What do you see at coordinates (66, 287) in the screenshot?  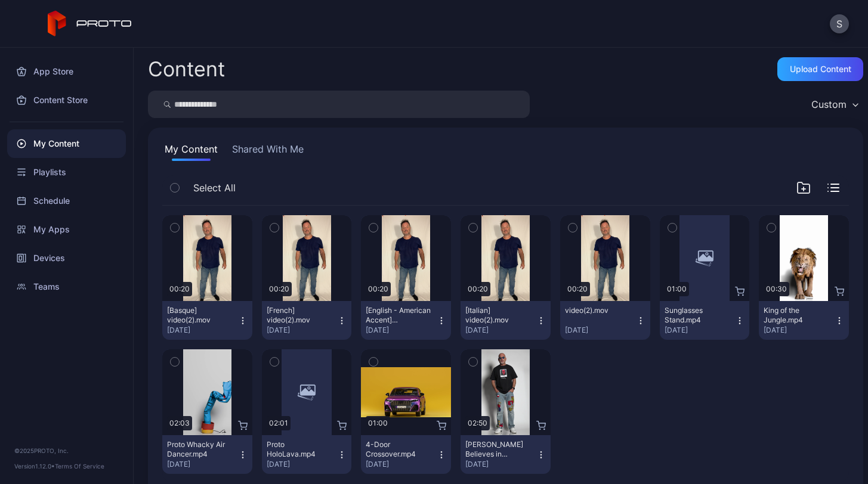 I see `div: Teams` at bounding box center [66, 287].